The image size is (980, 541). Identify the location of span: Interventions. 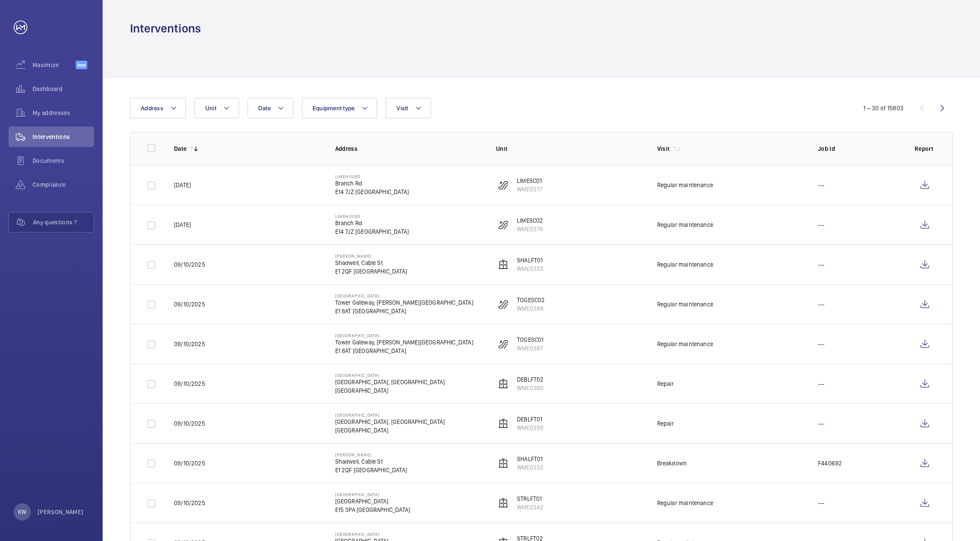
(63, 137).